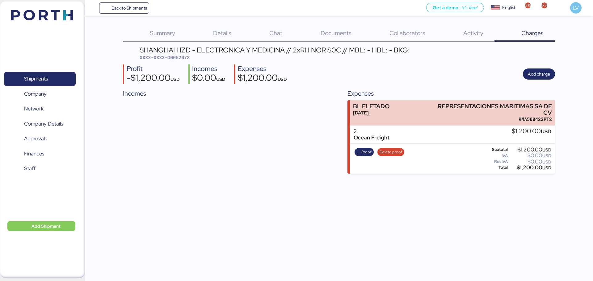 The height and width of the screenshot is (281, 593). What do you see at coordinates (391, 152) in the screenshot?
I see `span: Delete proof` at bounding box center [391, 152].